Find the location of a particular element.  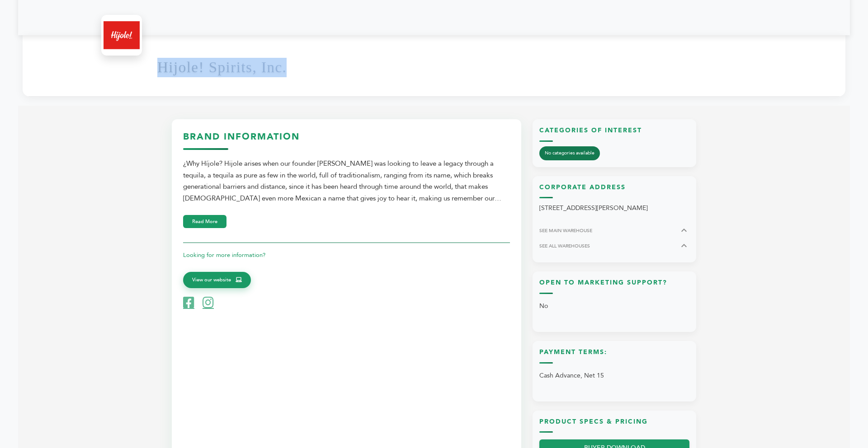

button: Read More is located at coordinates (205, 221).